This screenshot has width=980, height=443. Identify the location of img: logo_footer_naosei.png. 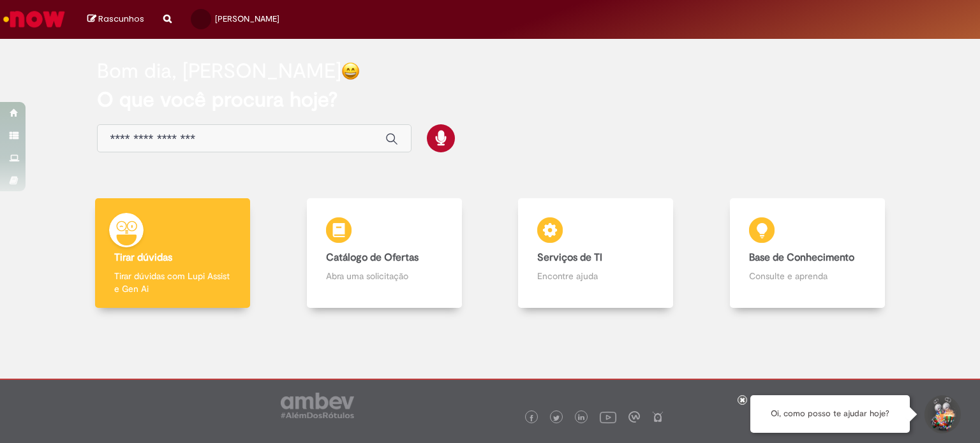
(658, 417).